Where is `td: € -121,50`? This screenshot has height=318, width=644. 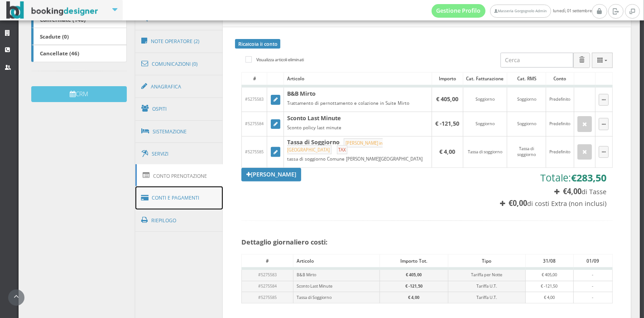 td: € -121,50 is located at coordinates (549, 286).